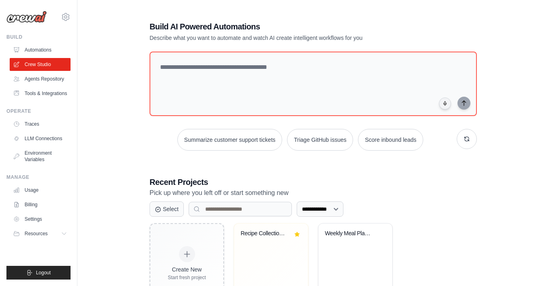  What do you see at coordinates (390, 140) in the screenshot?
I see `button: Score inbound leads` at bounding box center [390, 140].